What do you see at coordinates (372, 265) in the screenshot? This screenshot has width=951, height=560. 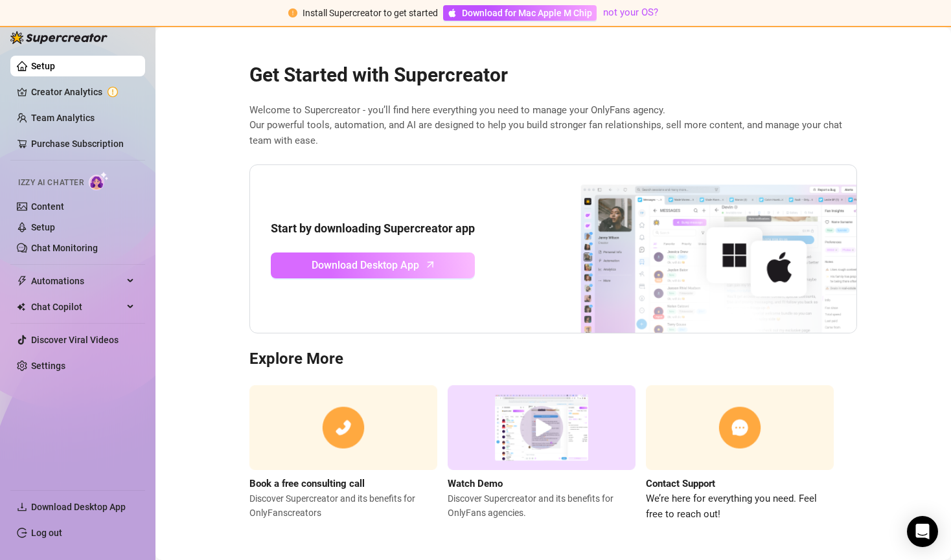 I see `a: Download Desktop Apparrow-up` at bounding box center [372, 265].